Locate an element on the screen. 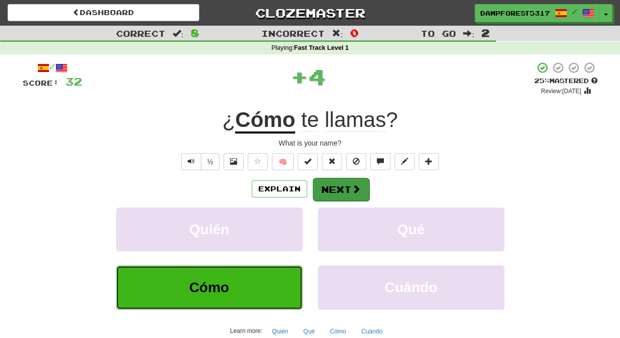  button: Next is located at coordinates (341, 190).